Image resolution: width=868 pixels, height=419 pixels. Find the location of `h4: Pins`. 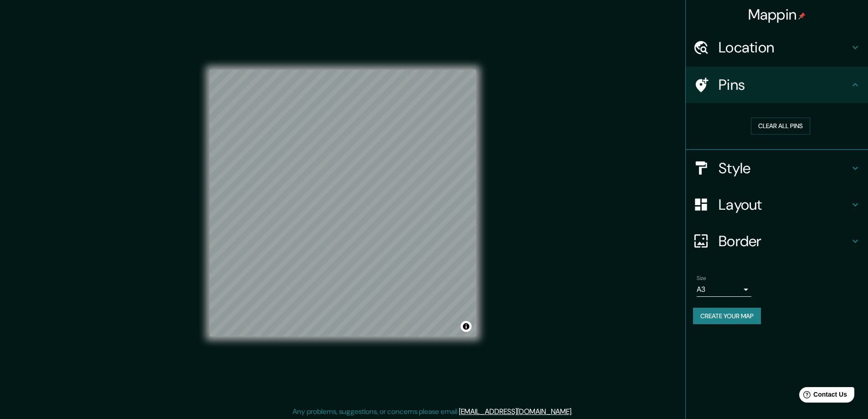

h4: Pins is located at coordinates (784, 85).